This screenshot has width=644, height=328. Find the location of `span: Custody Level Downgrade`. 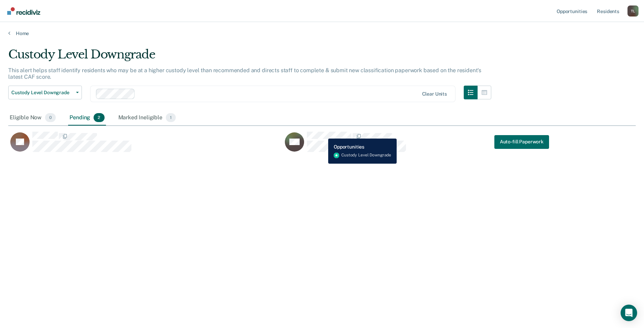

span: Custody Level Downgrade is located at coordinates (42, 92).